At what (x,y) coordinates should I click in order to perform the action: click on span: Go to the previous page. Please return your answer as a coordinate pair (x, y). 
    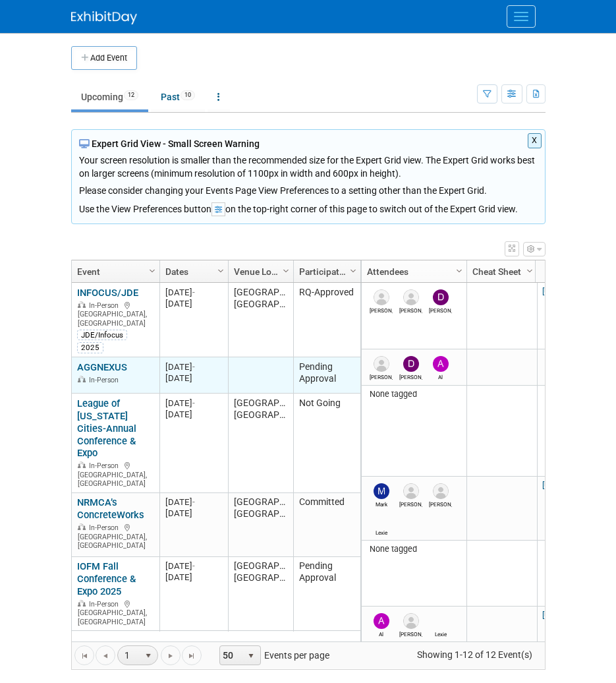
    Looking at the image, I should click on (105, 655).